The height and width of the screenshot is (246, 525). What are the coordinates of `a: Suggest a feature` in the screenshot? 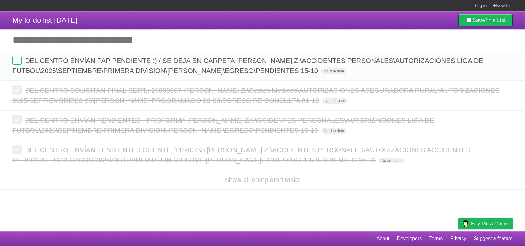 It's located at (493, 239).